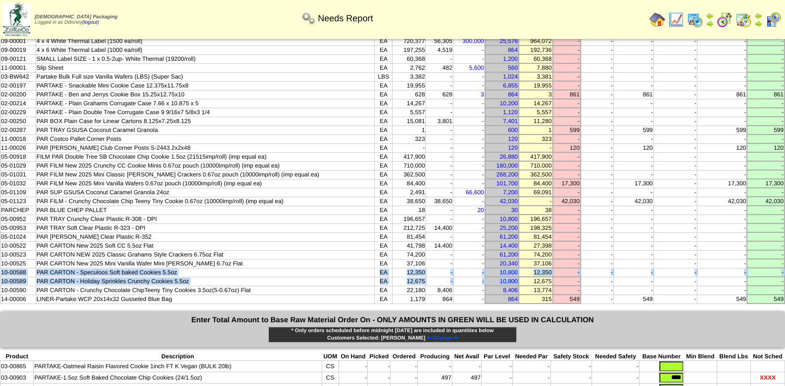 Image resolution: width=785 pixels, height=386 pixels. Describe the element at coordinates (205, 139) in the screenshot. I see `td: PAR Costco Pallet Corner Posts` at that location.